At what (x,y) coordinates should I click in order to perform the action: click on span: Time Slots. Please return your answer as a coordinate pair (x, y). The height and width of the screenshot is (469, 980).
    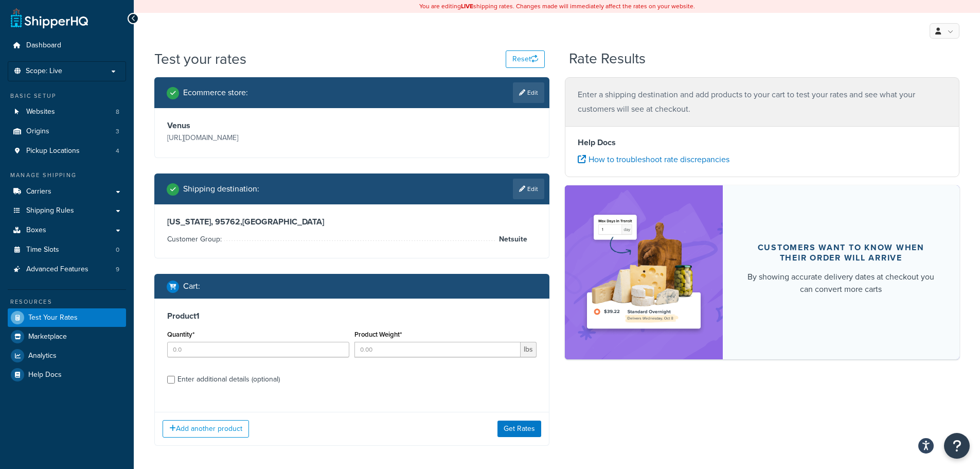
    Looking at the image, I should click on (43, 250).